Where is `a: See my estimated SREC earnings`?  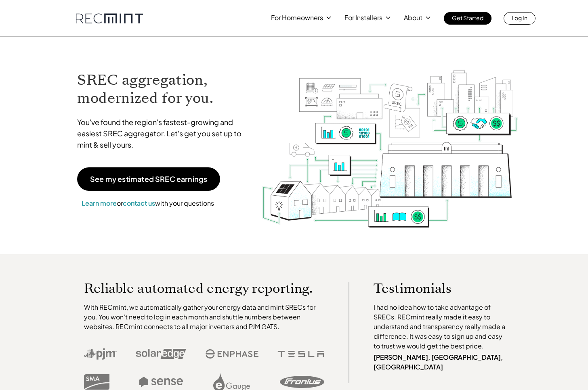
a: See my estimated SREC earnings is located at coordinates (149, 179).